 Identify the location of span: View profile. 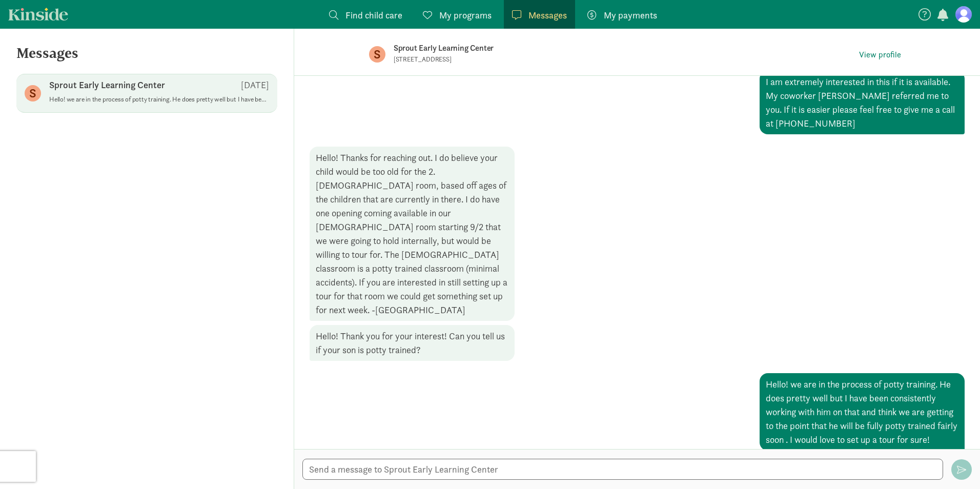
(880, 55).